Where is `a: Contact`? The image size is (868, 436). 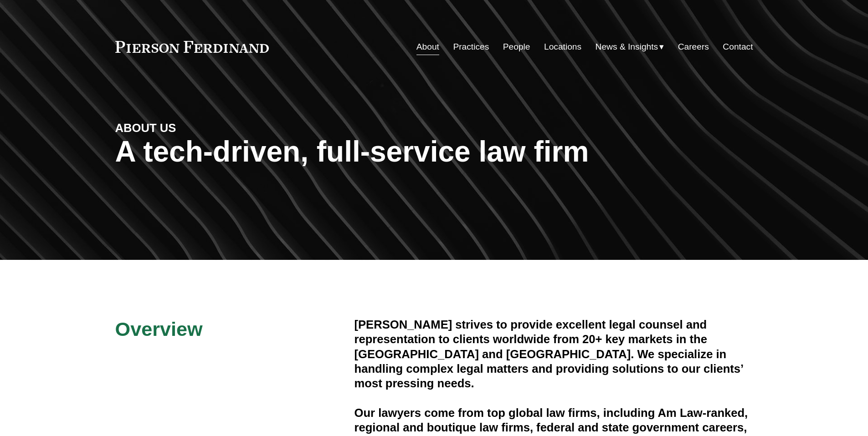
a: Contact is located at coordinates (738, 47).